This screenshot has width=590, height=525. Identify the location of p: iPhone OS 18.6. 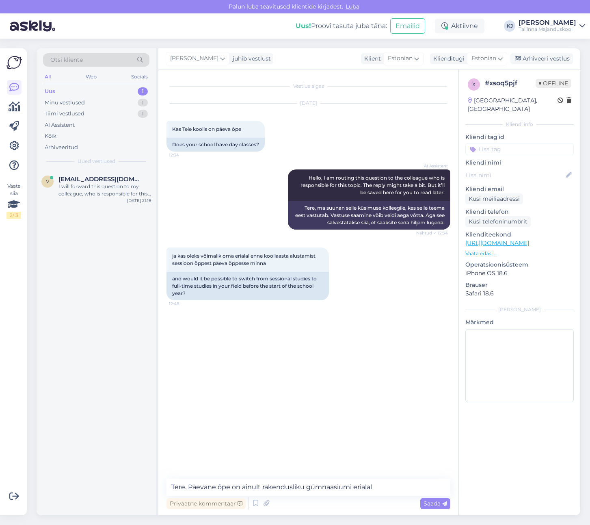
(519, 273).